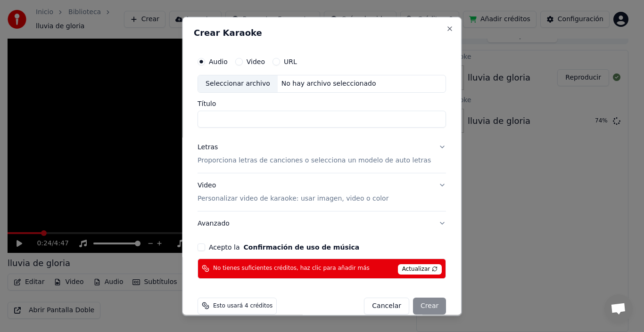  Describe the element at coordinates (290, 61) in the screenshot. I see `label: URL` at that location.